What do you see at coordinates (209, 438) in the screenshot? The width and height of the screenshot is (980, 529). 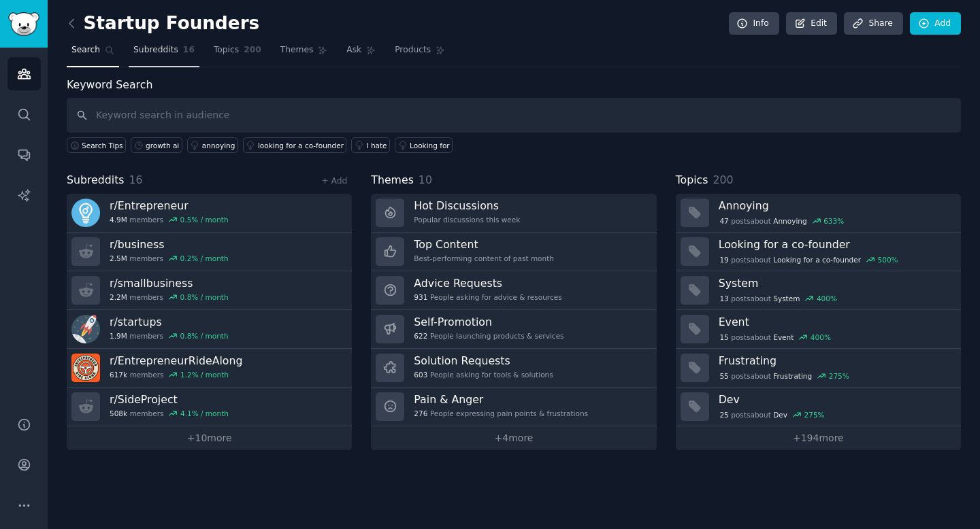 I see `a: +10more` at bounding box center [209, 438].